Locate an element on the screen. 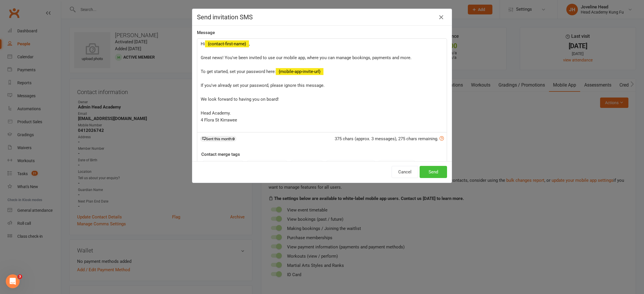 This screenshot has width=644, height=294. label: Contact merge tags is located at coordinates (221, 154).